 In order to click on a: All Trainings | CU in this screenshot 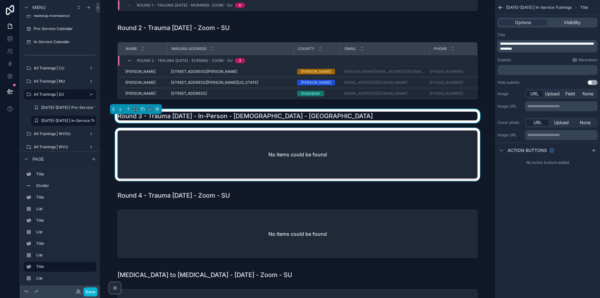, I will do `click(60, 68)`.